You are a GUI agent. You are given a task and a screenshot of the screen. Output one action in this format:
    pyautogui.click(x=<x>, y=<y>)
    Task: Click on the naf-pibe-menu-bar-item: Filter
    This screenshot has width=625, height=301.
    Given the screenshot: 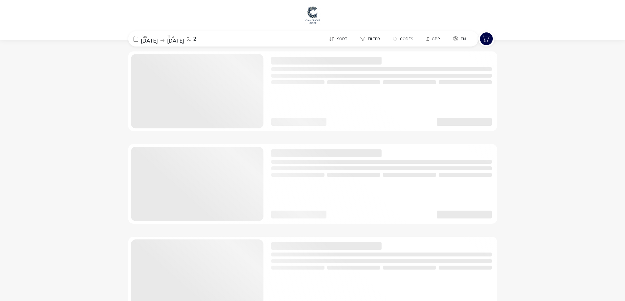 What is the action you would take?
    pyautogui.click(x=371, y=39)
    